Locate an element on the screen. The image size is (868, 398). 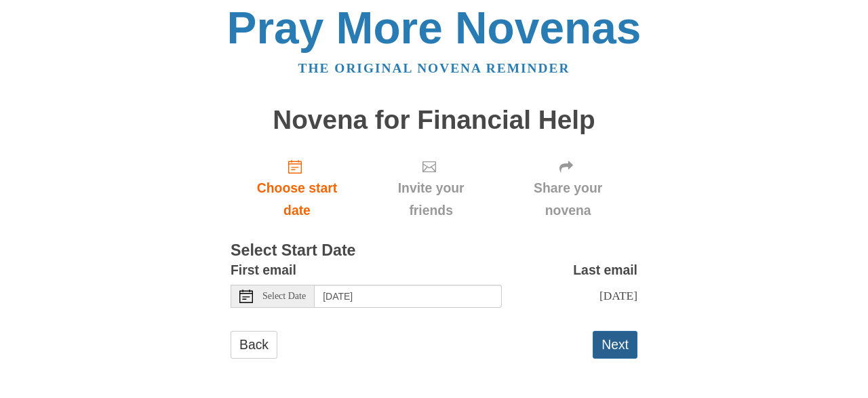
a: Back is located at coordinates (254, 345).